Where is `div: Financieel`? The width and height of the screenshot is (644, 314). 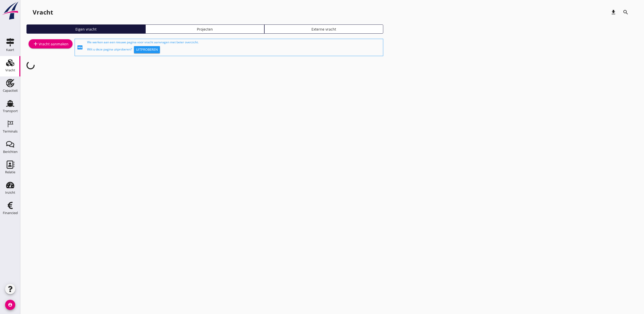 div: Financieel is located at coordinates (10, 213).